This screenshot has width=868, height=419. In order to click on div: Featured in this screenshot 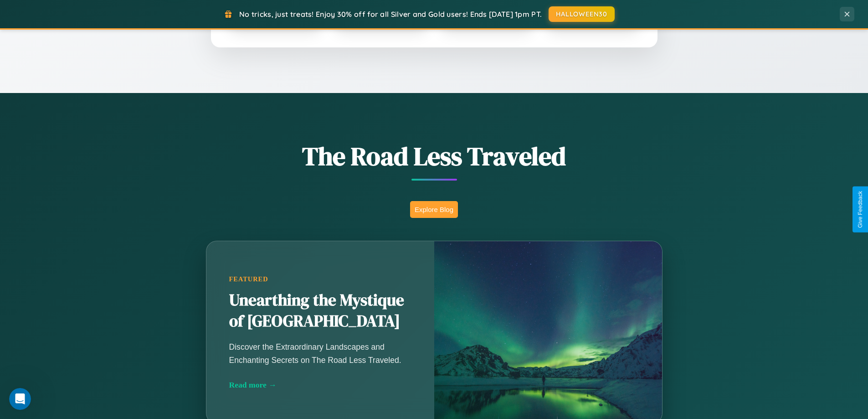, I will do `click(320, 279)`.